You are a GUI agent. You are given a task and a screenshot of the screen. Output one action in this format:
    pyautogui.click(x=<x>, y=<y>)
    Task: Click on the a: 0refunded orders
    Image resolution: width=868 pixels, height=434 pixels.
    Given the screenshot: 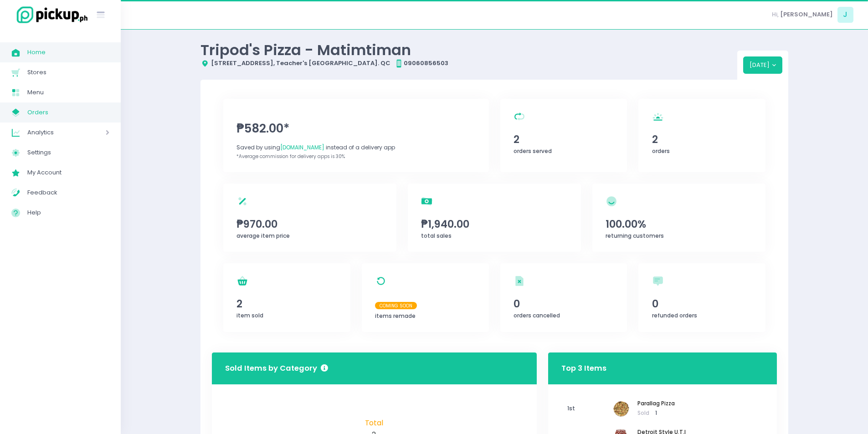 What is the action you would take?
    pyautogui.click(x=702, y=298)
    